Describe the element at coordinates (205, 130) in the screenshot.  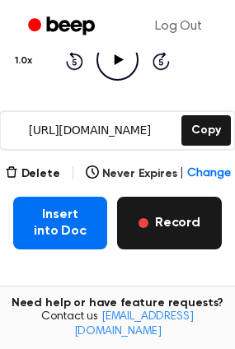
I see `button: Copy` at that location.